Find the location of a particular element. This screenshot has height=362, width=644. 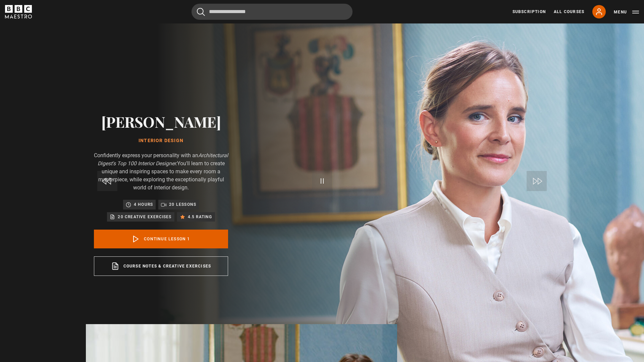

p: 20 creative exercises is located at coordinates (144, 217).